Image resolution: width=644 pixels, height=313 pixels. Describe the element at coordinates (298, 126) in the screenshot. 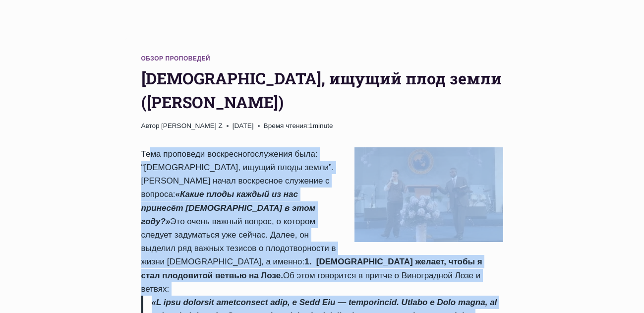

I see `span: 1` at that location.